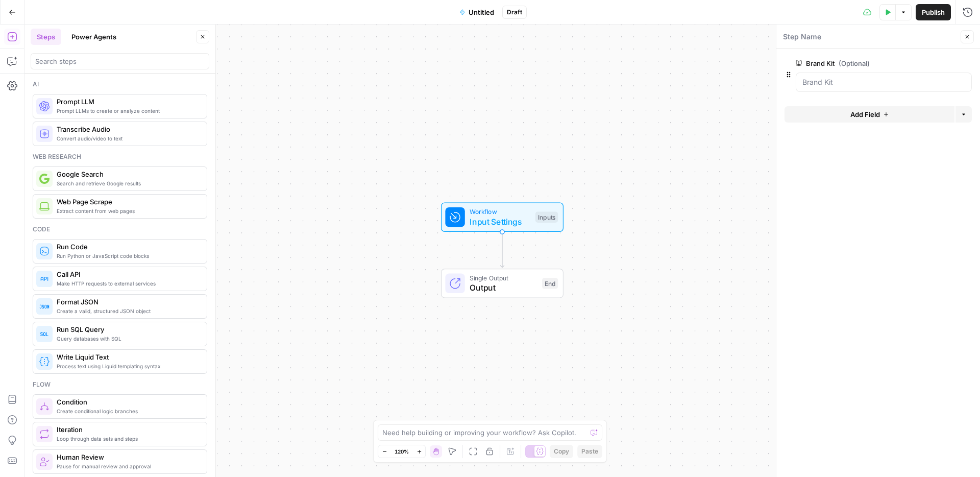  What do you see at coordinates (127, 402) in the screenshot?
I see `span: Condition` at bounding box center [127, 402].